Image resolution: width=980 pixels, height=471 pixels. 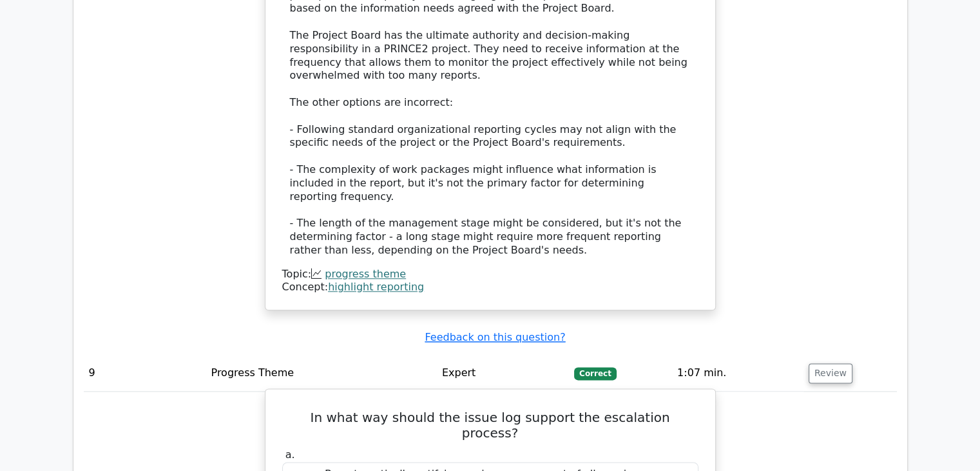 I want to click on span: Correct, so click(x=595, y=373).